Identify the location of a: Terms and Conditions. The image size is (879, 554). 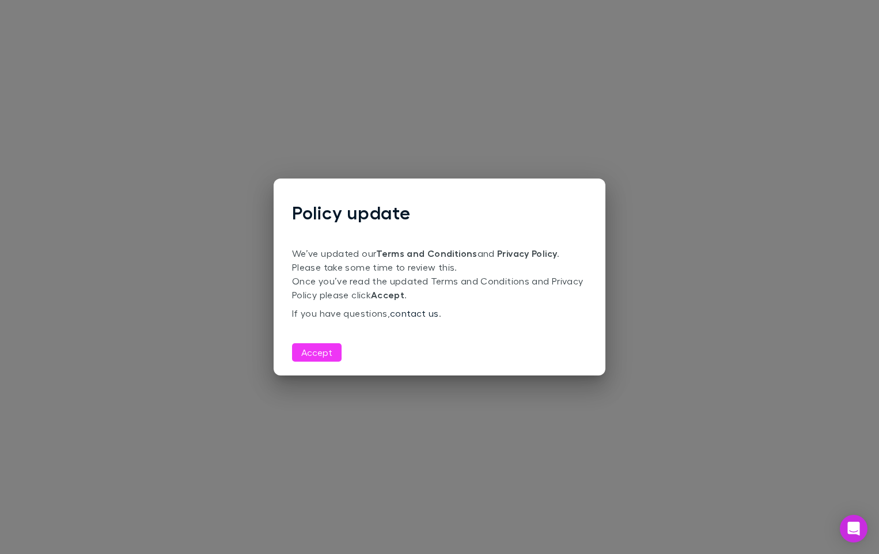
(426, 254).